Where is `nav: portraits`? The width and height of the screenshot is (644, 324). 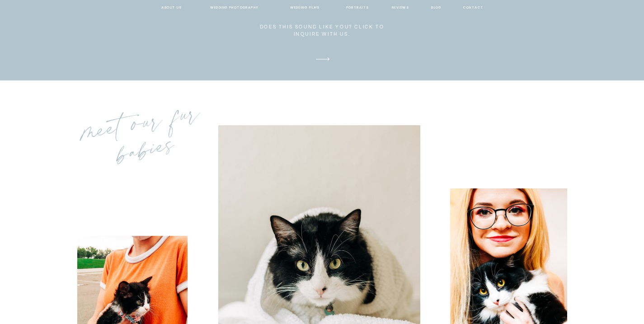
nav: portraits is located at coordinates (357, 9).